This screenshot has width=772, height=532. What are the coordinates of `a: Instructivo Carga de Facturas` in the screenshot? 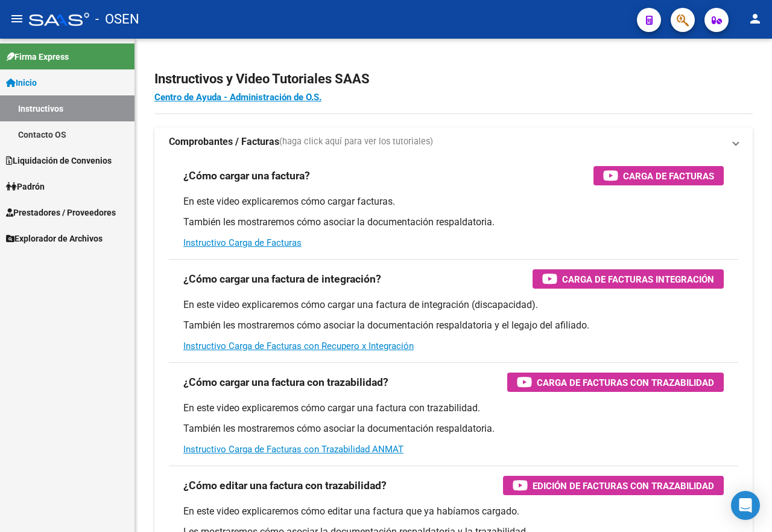 It's located at (242, 242).